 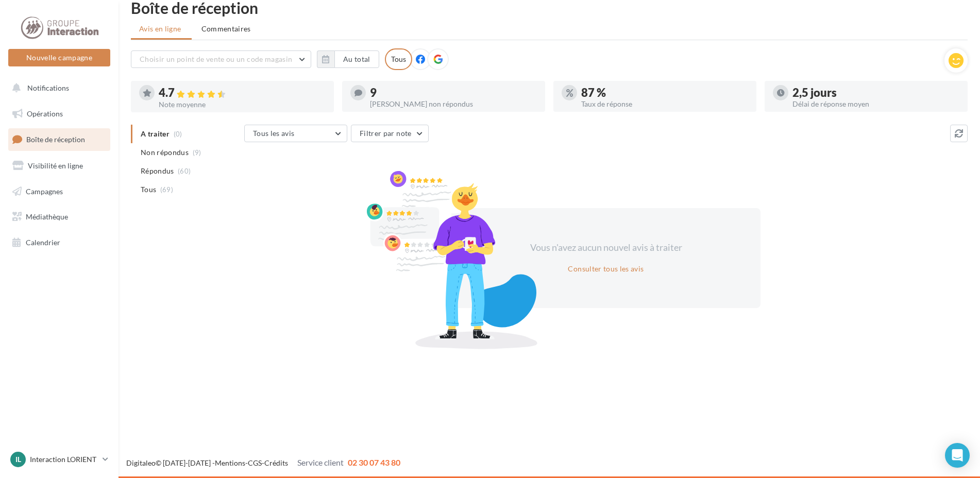 I want to click on span: (69), so click(x=166, y=189).